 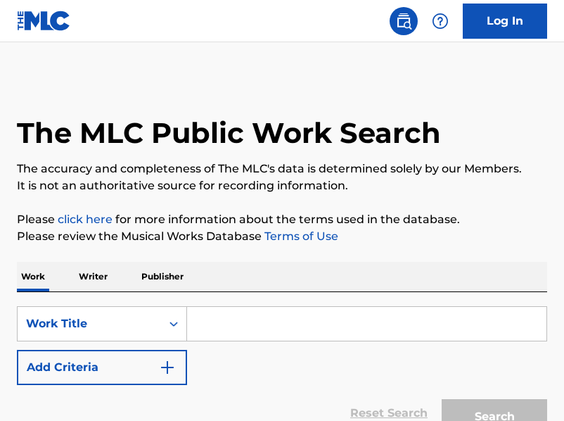 What do you see at coordinates (440, 21) in the screenshot?
I see `div: Help` at bounding box center [440, 21].